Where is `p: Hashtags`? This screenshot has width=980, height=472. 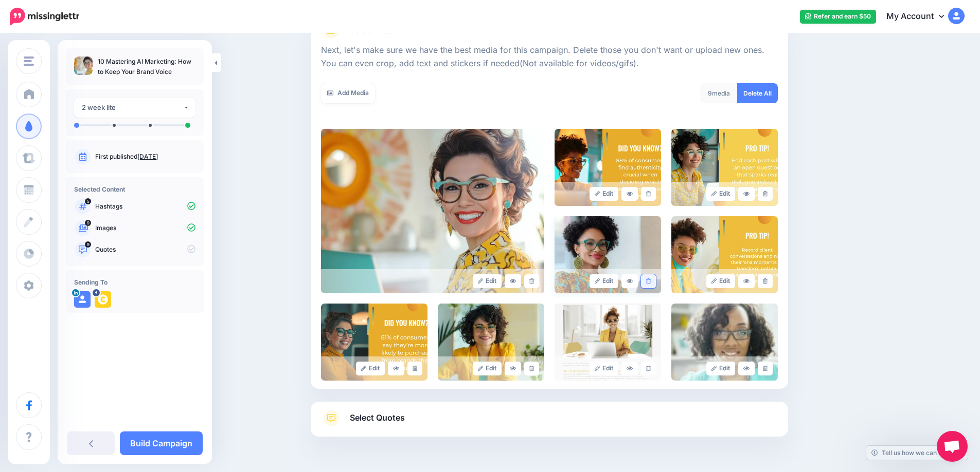 p: Hashtags is located at coordinates (145, 207).